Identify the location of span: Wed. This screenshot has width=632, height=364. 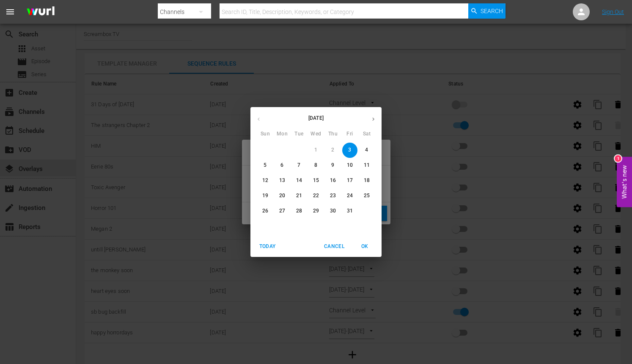
(316, 134).